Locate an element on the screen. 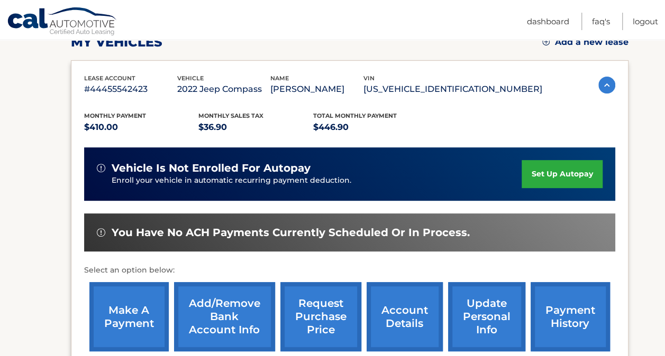 The width and height of the screenshot is (665, 356). p: 2022 Jeep Compass is located at coordinates (224, 89).